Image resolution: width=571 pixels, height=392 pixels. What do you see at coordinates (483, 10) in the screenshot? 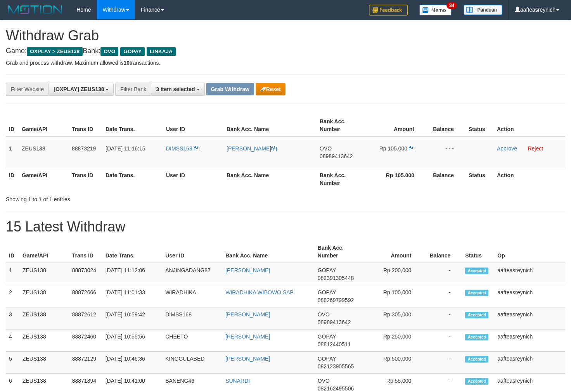
I see `img: panduan.png` at bounding box center [483, 10].